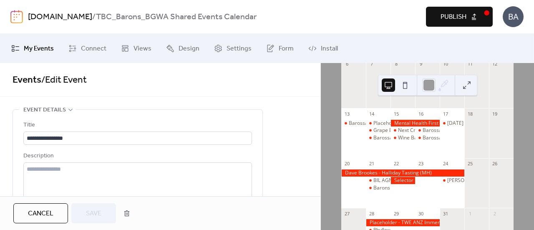 Image resolution: width=534 pixels, height=230 pixels. What do you see at coordinates (64, 80) in the screenshot?
I see `span: / Edit Event` at bounding box center [64, 80].